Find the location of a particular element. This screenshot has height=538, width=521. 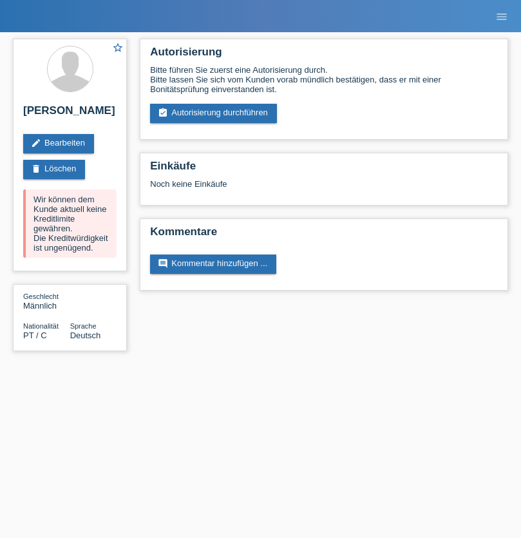

i: edit is located at coordinates (36, 143).